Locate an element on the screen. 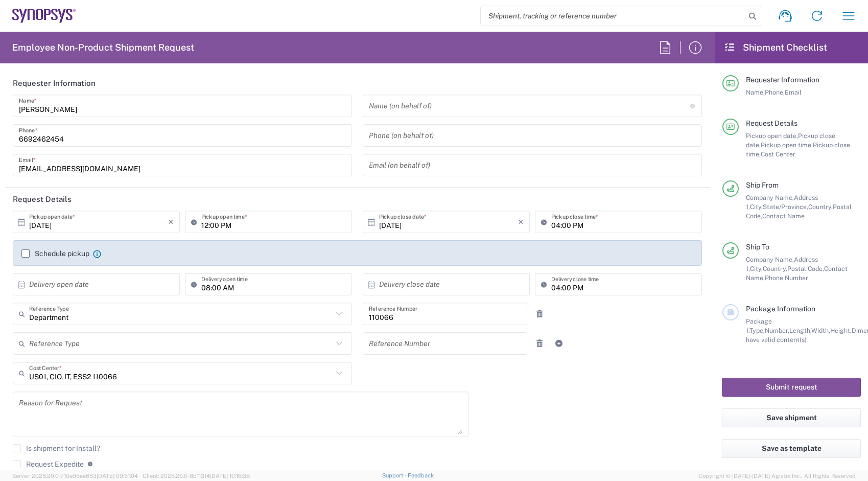 Image resolution: width=868 pixels, height=481 pixels. span: Phone, is located at coordinates (775, 92).